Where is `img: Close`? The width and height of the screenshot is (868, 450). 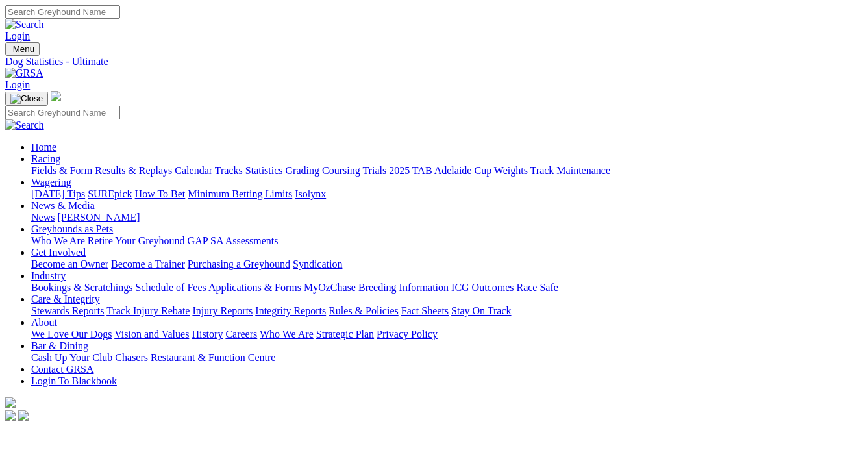 img: Close is located at coordinates (27, 98).